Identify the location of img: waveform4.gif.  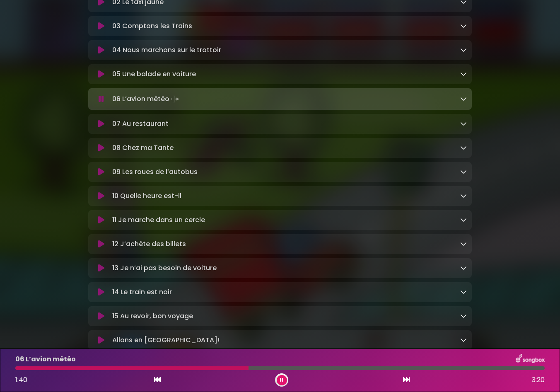
(175, 99).